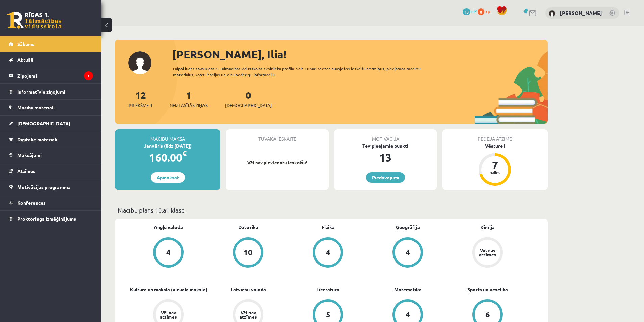 Image resolution: width=644 pixels, height=322 pixels. I want to click on div: 6, so click(487, 314).